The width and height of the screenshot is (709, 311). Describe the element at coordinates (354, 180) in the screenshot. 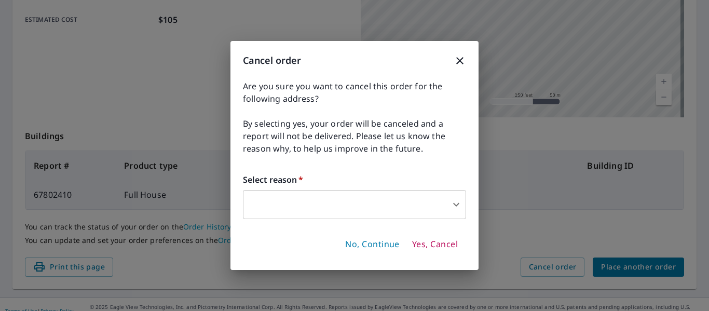

I see `label: Select reason` at that location.